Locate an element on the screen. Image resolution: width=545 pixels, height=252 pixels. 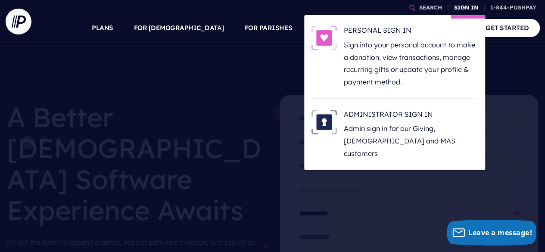
a: PLANS is located at coordinates (103, 28).